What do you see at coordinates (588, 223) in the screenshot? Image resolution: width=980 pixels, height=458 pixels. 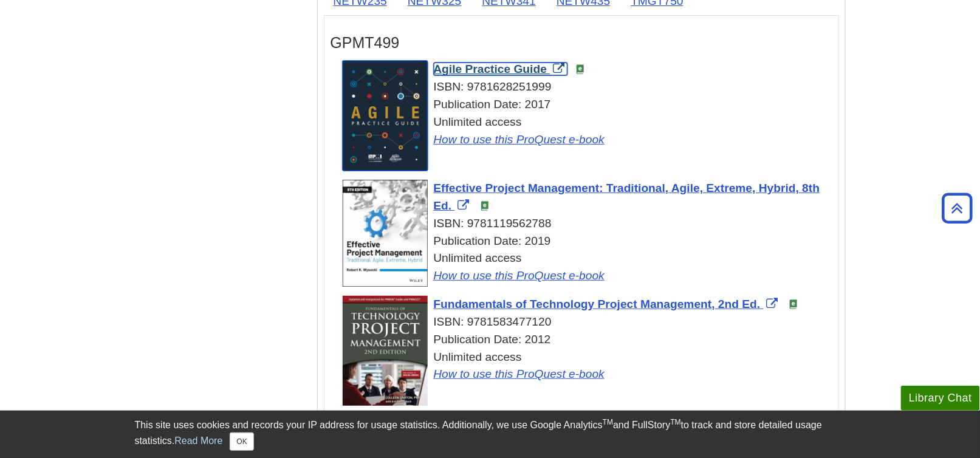 I see `div: ISBN: 9781119562788` at bounding box center [588, 223].